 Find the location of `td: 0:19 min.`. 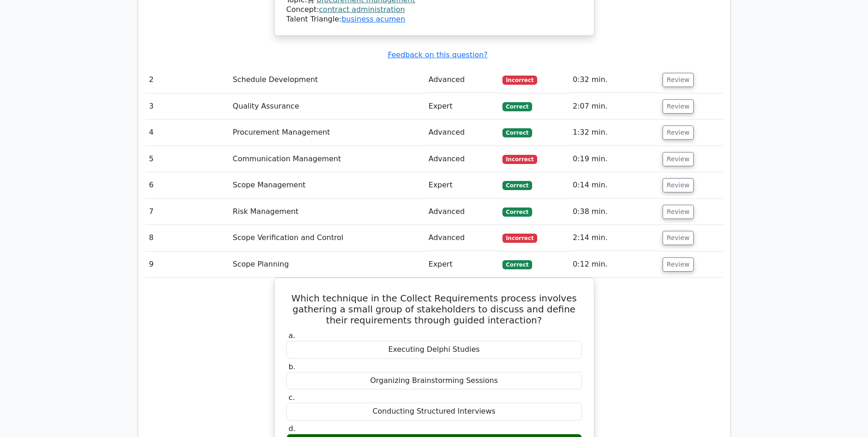

td: 0:19 min. is located at coordinates (614, 159).